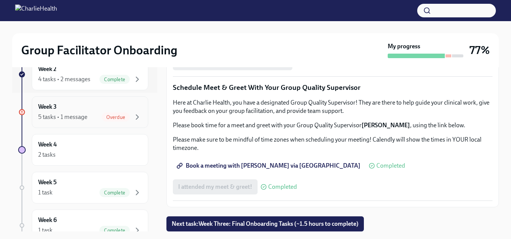  What do you see at coordinates (47, 183) in the screenshot?
I see `h6: Week 5` at bounding box center [47, 183].